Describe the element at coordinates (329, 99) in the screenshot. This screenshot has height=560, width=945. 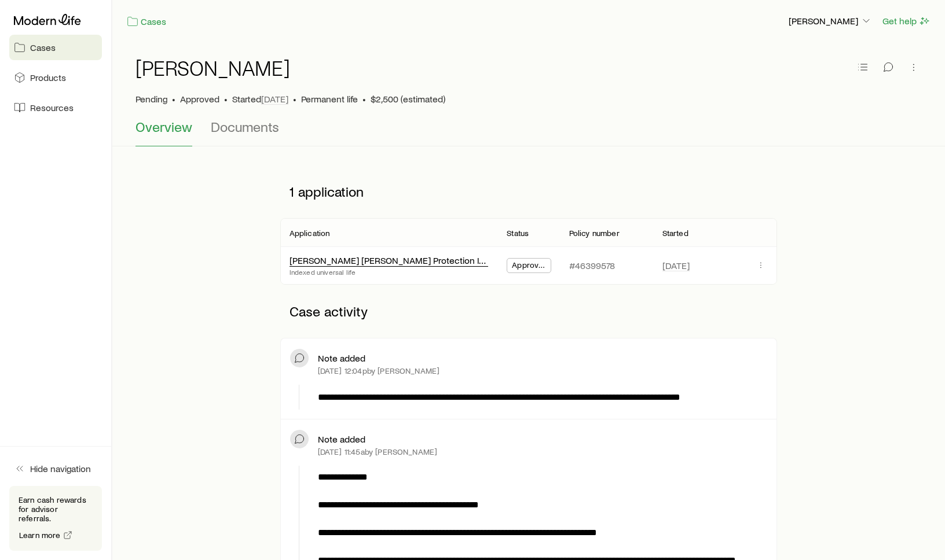
I see `span: Permanent life` at that location.